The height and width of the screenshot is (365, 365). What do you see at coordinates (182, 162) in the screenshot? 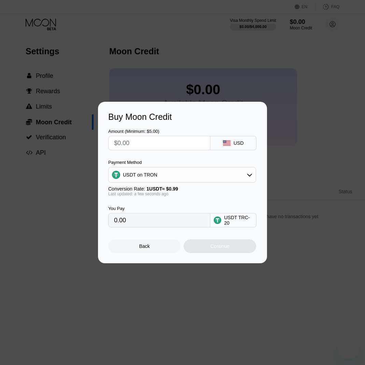
I see `div: Payment Method` at bounding box center [182, 162].